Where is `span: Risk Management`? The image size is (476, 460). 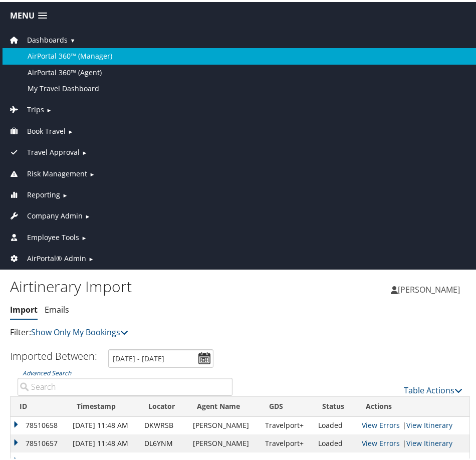 span: Risk Management is located at coordinates (57, 172).